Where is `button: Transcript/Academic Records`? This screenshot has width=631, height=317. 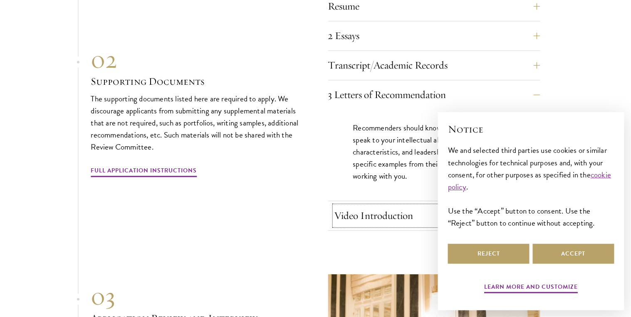 button: Transcript/Academic Records is located at coordinates (434, 65).